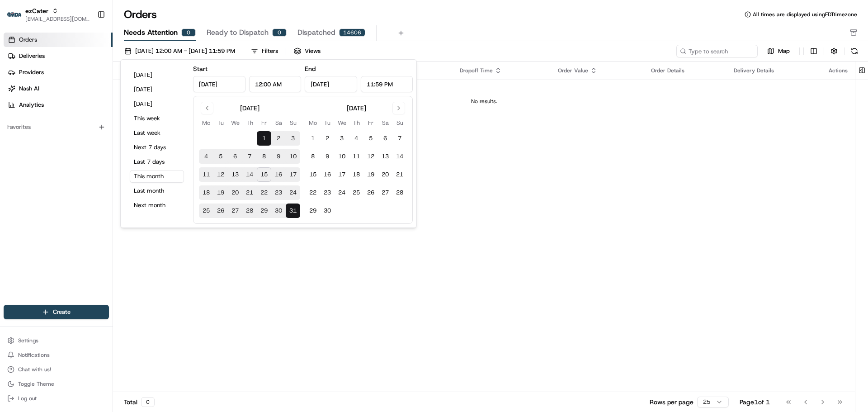 The height and width of the screenshot is (412, 868). Describe the element at coordinates (310, 68) in the screenshot. I see `label: End` at that location.